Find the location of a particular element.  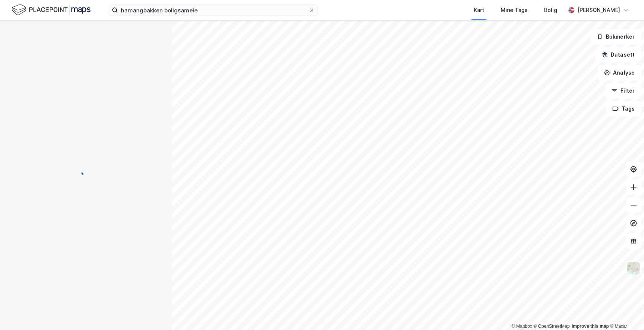

a: Mapbox is located at coordinates (522, 326).